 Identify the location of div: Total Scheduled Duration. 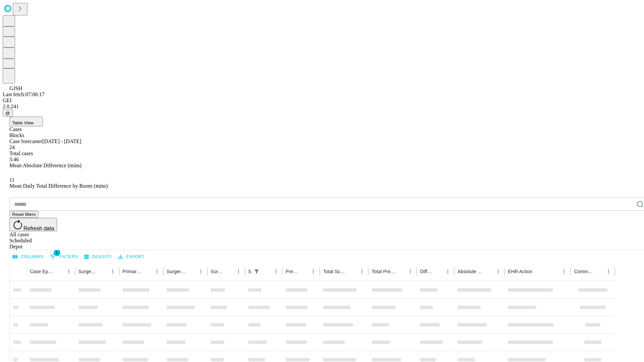
(335, 271).